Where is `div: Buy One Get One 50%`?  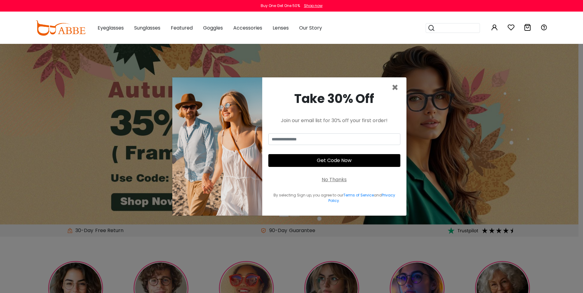
div: Buy One Get One 50% is located at coordinates (280, 6).